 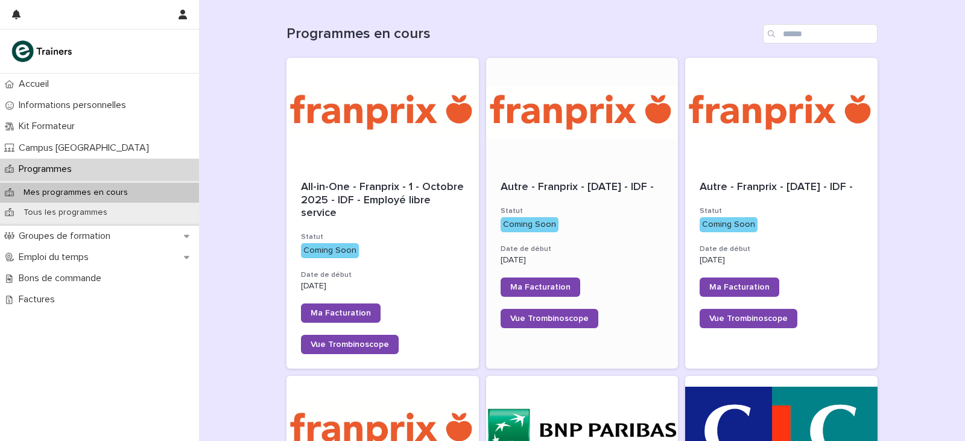 I want to click on p: Tous les programmes, so click(x=65, y=212).